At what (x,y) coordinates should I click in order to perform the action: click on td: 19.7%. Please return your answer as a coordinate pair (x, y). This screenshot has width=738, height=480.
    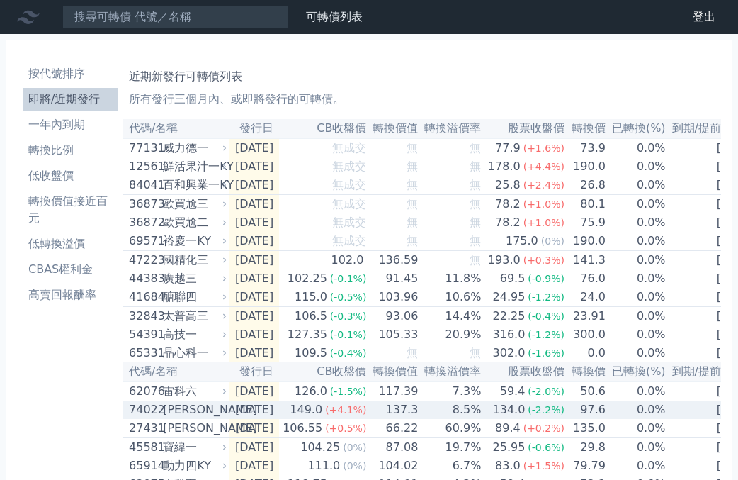
    Looking at the image, I should click on (450, 447).